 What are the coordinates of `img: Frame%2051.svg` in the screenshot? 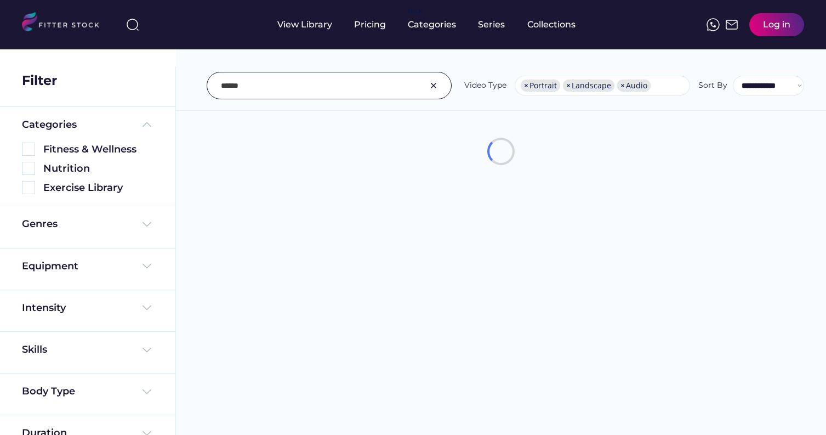 It's located at (732, 25).